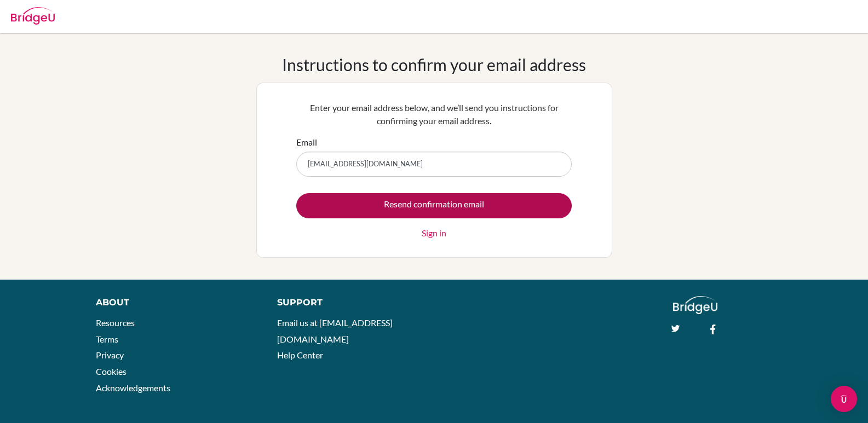  Describe the element at coordinates (33, 15) in the screenshot. I see `img: Bridge-U` at that location.